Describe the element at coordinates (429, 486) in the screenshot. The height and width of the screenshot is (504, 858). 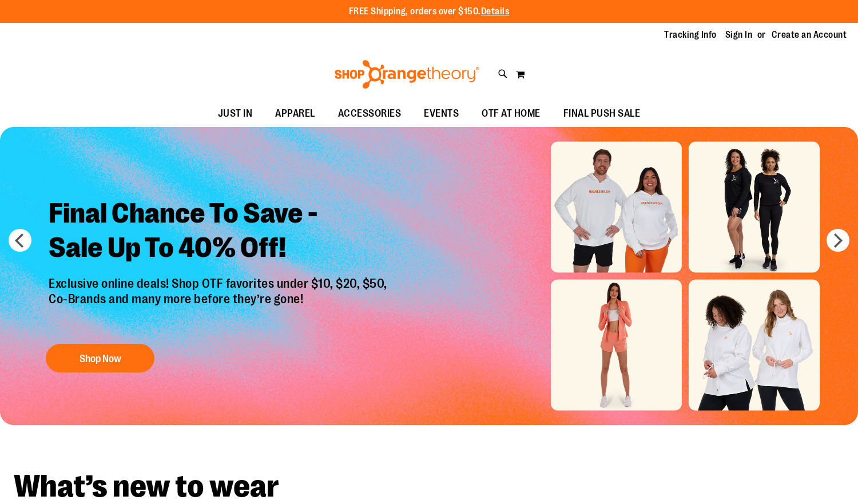
I see `h2: What’s new to wear` at that location.